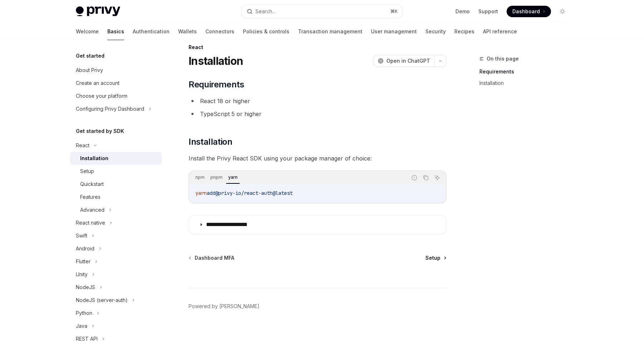  Describe the element at coordinates (562, 12) in the screenshot. I see `button: Toggle dark mode` at that location.